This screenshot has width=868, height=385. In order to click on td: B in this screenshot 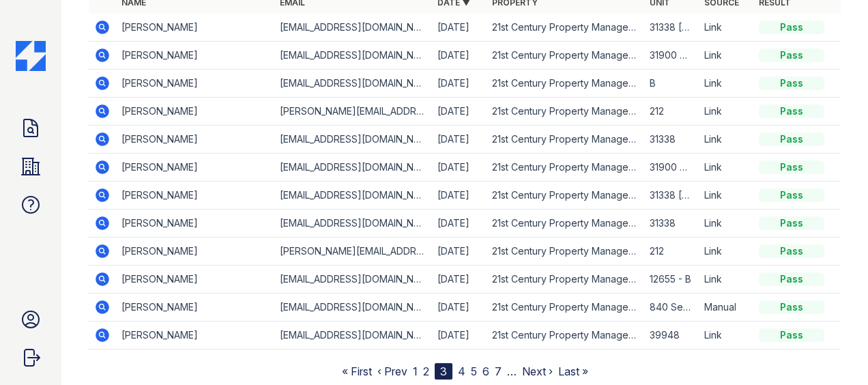, I will do `click(671, 84)`.